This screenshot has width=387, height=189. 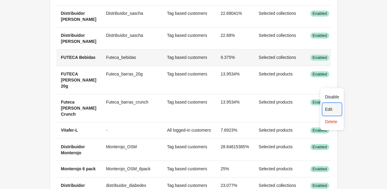 What do you see at coordinates (69, 130) in the screenshot?
I see `span: Vitafer-L` at bounding box center [69, 130].